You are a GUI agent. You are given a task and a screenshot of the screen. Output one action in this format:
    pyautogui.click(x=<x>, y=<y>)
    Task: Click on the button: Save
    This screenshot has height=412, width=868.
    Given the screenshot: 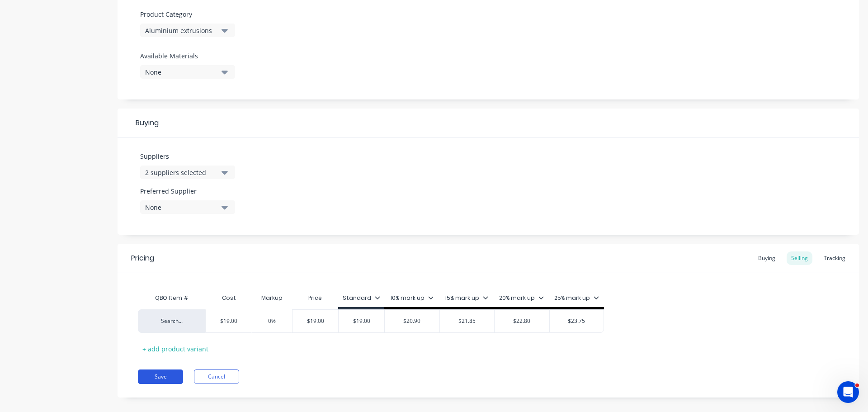 What is the action you would take?
    pyautogui.click(x=161, y=377)
    